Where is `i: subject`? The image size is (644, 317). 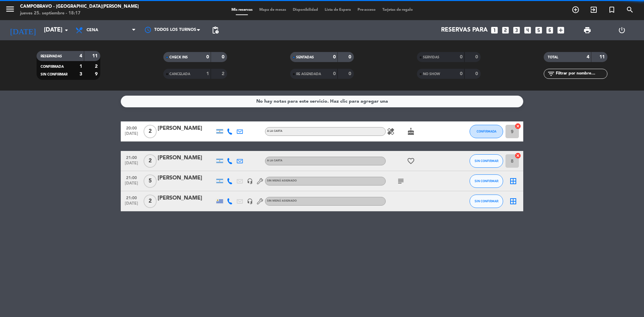 i: subject is located at coordinates (401, 181).